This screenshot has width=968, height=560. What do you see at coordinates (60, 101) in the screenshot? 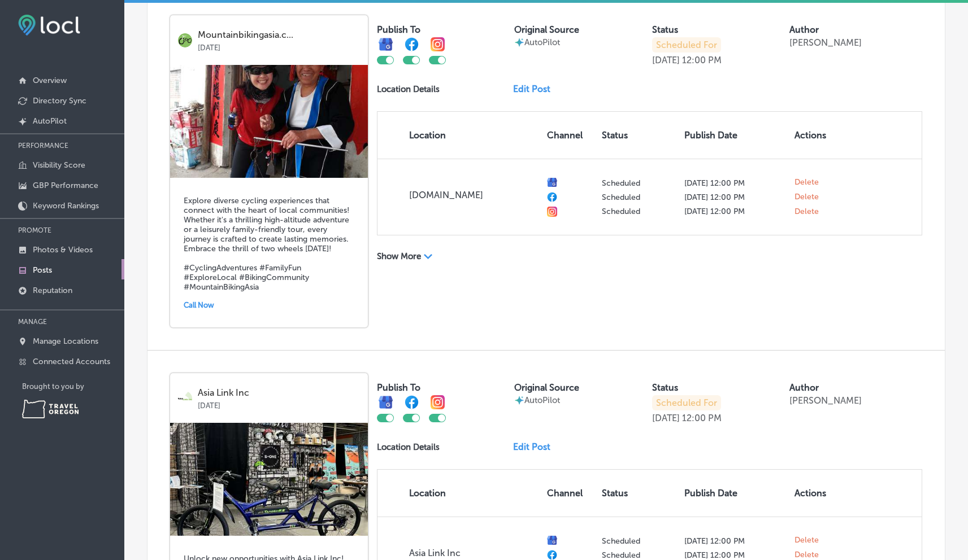
I see `p: Directory Sync` at bounding box center [60, 101].